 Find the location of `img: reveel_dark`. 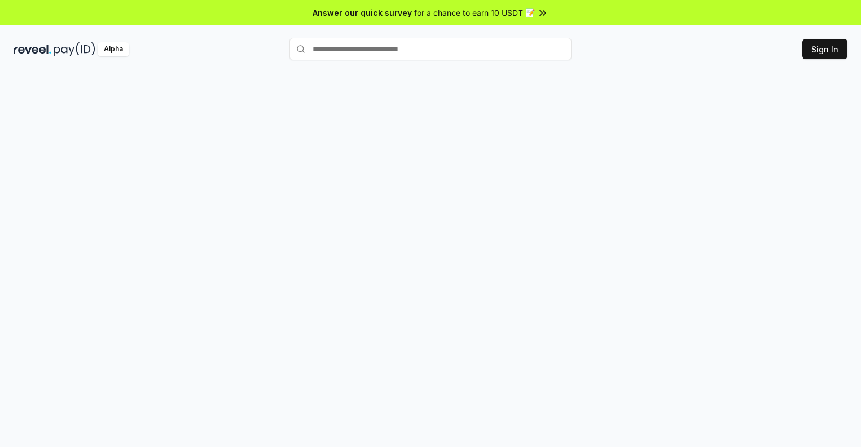

img: reveel_dark is located at coordinates (32, 49).